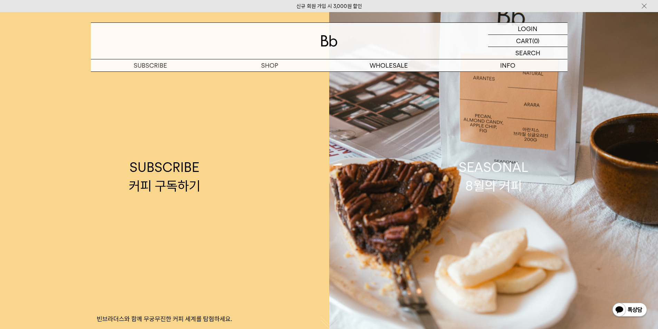  I want to click on div: SEASONAL 8월의 커피, so click(493, 176).